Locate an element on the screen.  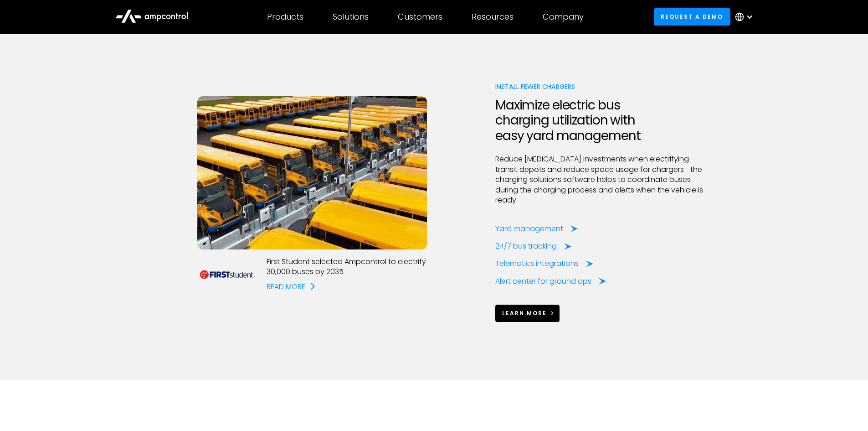
div: Yard management is located at coordinates (529, 229).